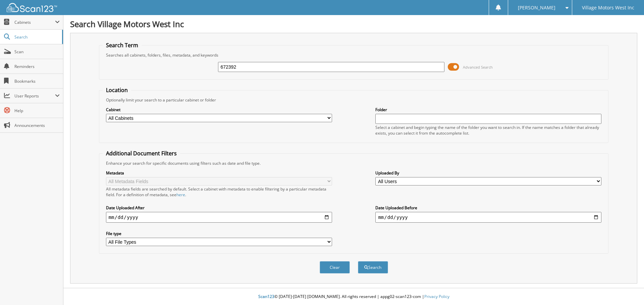 This screenshot has height=305, width=644. I want to click on button: Clear, so click(335, 267).